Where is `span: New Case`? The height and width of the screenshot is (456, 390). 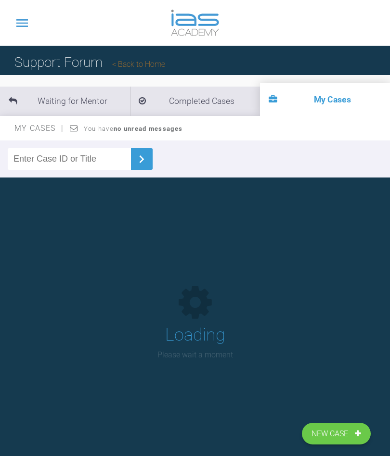 span: New Case is located at coordinates (330, 434).